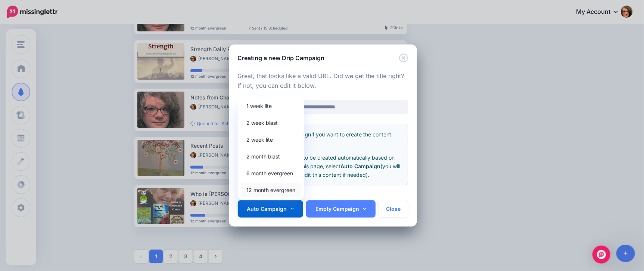 This screenshot has height=271, width=644. I want to click on a: 1 week lite, so click(271, 106).